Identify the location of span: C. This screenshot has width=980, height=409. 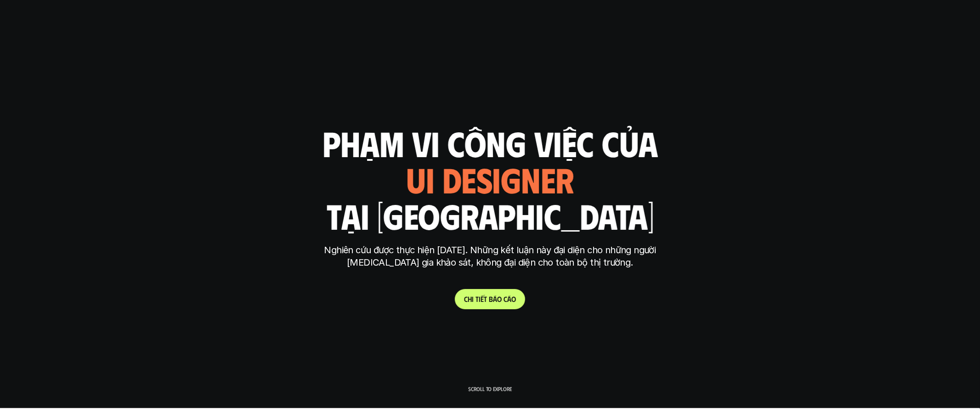
(466, 299).